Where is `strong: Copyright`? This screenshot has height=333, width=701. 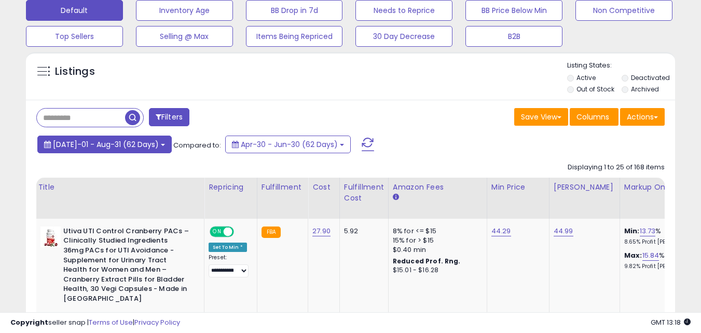 strong: Copyright is located at coordinates (29, 322).